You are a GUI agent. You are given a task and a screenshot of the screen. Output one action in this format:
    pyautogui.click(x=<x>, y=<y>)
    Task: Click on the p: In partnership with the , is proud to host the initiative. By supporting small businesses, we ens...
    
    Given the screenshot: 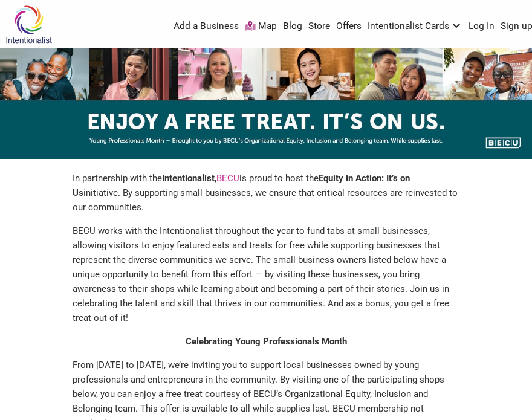 What is the action you would take?
    pyautogui.click(x=266, y=192)
    